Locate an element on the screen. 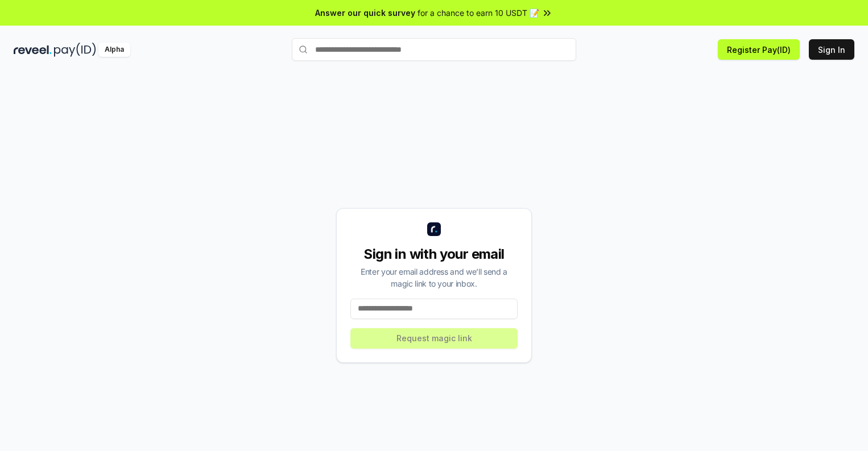  div: Alpha is located at coordinates (114, 49).